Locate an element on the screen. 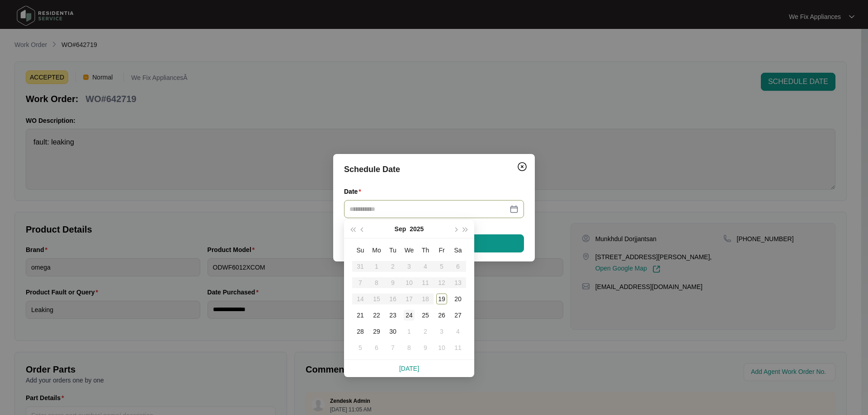  td: 2025-09-28 is located at coordinates (361, 332).